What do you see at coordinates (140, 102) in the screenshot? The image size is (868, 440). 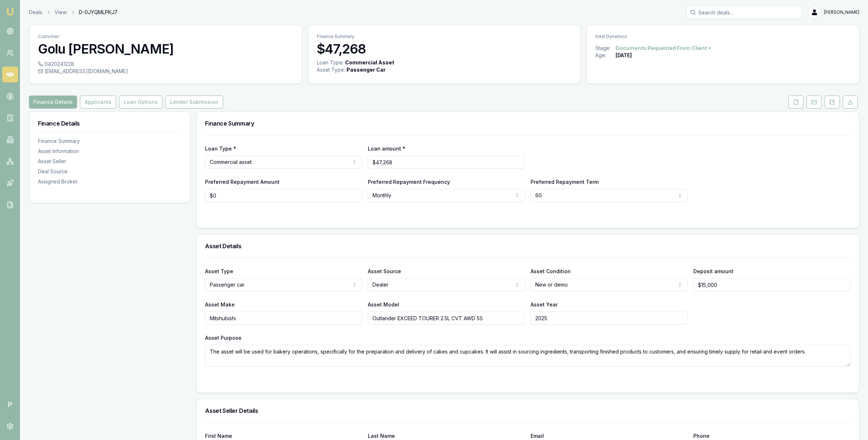 I see `a: Loan Options` at bounding box center [140, 102].